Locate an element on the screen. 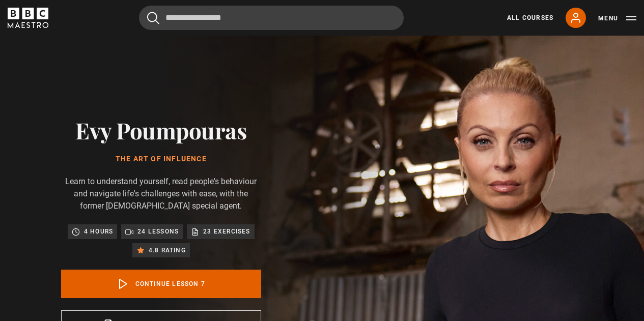 The image size is (644, 321). svg: BBC Maestro is located at coordinates (28, 18).